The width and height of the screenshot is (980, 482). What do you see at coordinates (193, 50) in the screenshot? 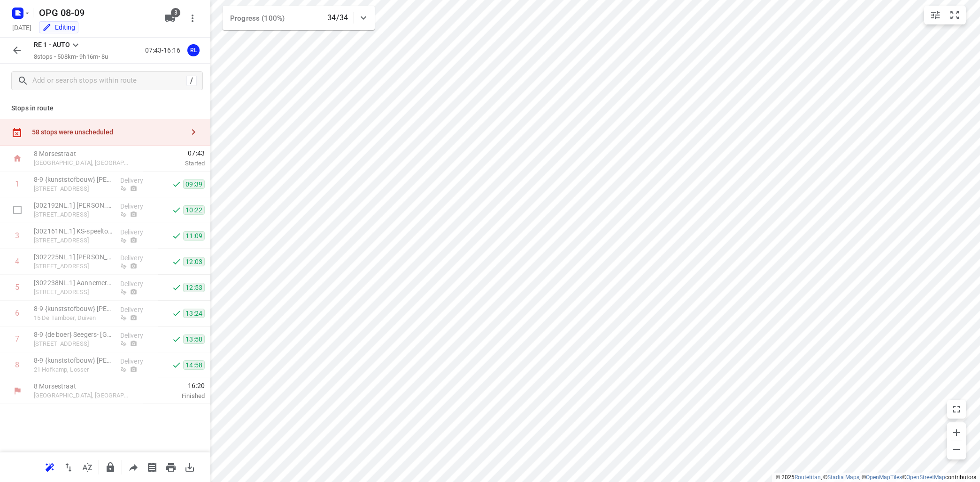
I see `div: RL` at bounding box center [193, 50].